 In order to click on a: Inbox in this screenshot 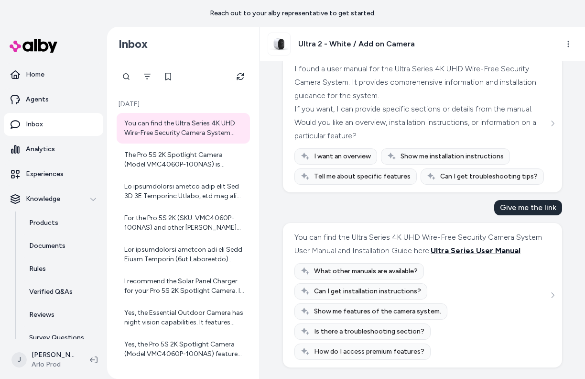, I will do `click(54, 124)`.